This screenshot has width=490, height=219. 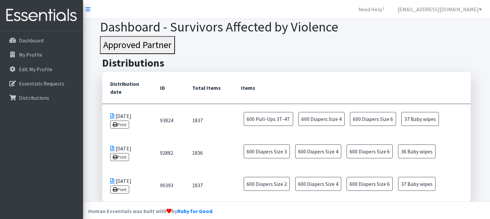 What do you see at coordinates (41, 84) in the screenshot?
I see `p: Essentials Requests` at bounding box center [41, 84].